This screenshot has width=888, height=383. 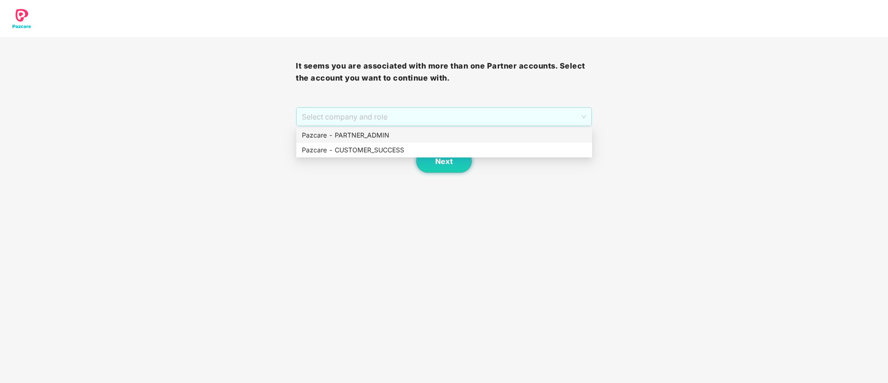 What do you see at coordinates (444, 150) in the screenshot?
I see `div: Pazcare - CUSTOMER_SUCCESS` at bounding box center [444, 150].